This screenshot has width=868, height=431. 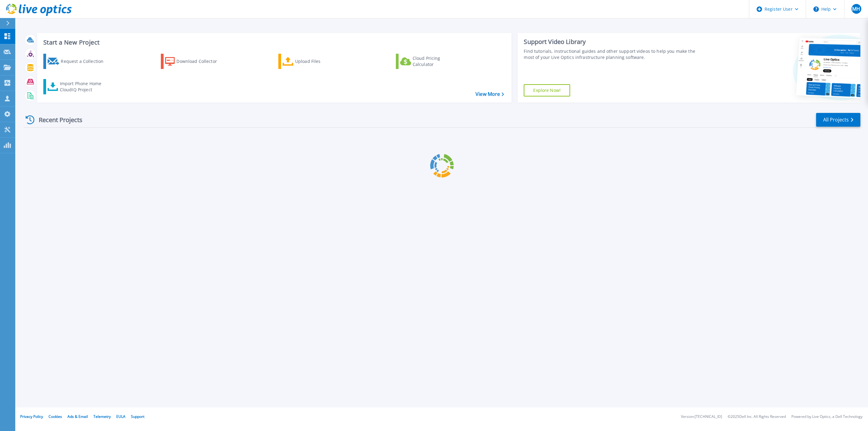 What do you see at coordinates (612, 54) in the screenshot?
I see `div: Find tutorials, instructional guides and other support videos to help you make the most of your L...` at bounding box center [612, 54].